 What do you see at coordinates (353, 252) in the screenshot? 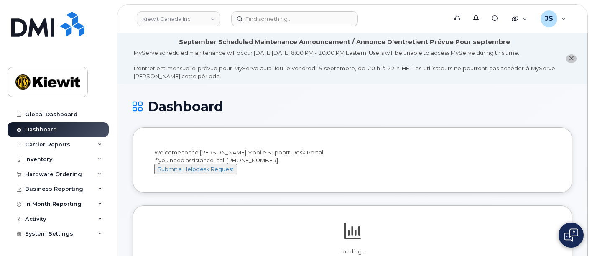
I see `p: Loading...` at bounding box center [353, 252].